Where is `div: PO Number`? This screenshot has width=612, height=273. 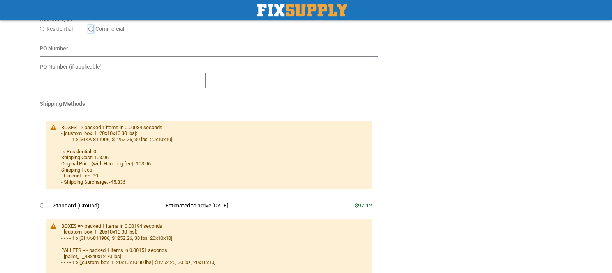
div: PO Number is located at coordinates (209, 50).